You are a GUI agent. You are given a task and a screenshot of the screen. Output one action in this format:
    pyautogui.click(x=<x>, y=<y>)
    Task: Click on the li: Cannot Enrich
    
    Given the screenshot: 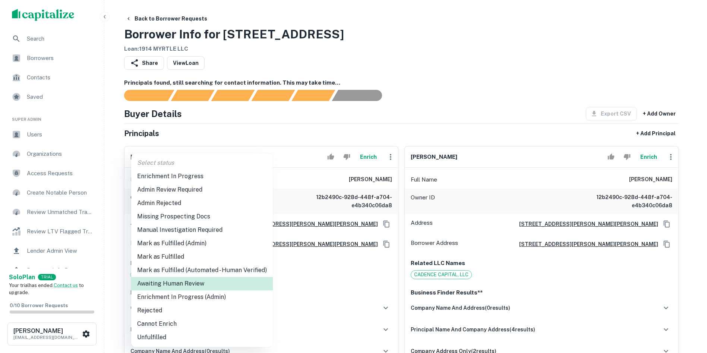 What is the action you would take?
    pyautogui.click(x=202, y=324)
    